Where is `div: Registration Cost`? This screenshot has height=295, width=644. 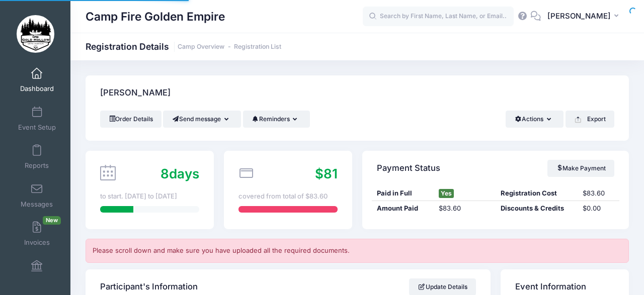 div: Registration Cost is located at coordinates (537, 194).